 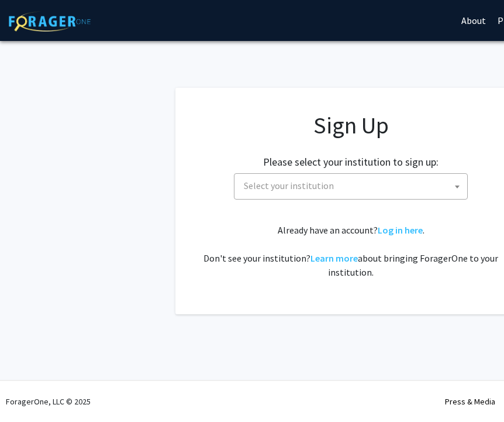 I want to click on h2: Please select your institution to sign up:, so click(x=351, y=162).